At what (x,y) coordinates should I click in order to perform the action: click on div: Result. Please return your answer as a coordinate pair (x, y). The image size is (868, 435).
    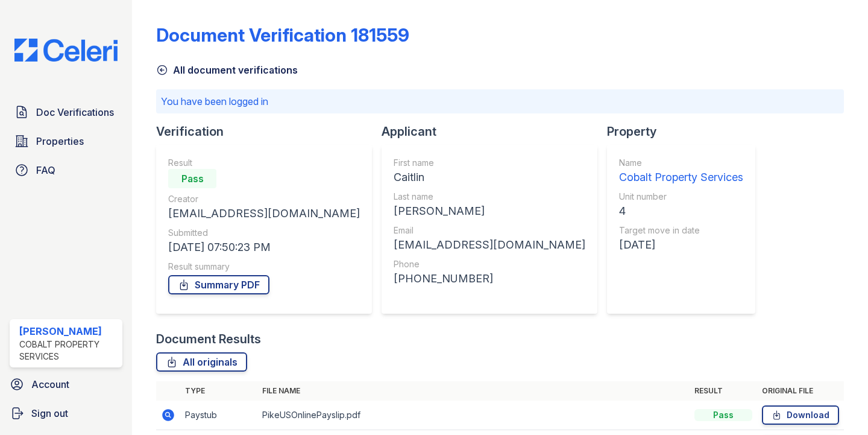
    Looking at the image, I should click on (264, 163).